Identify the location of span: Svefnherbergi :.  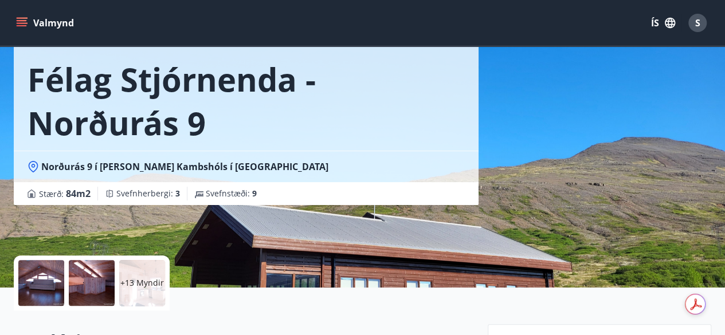
(148, 194).